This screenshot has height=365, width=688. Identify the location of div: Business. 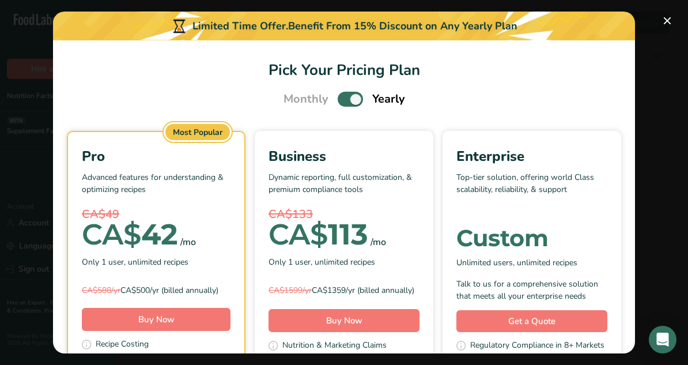
(344, 156).